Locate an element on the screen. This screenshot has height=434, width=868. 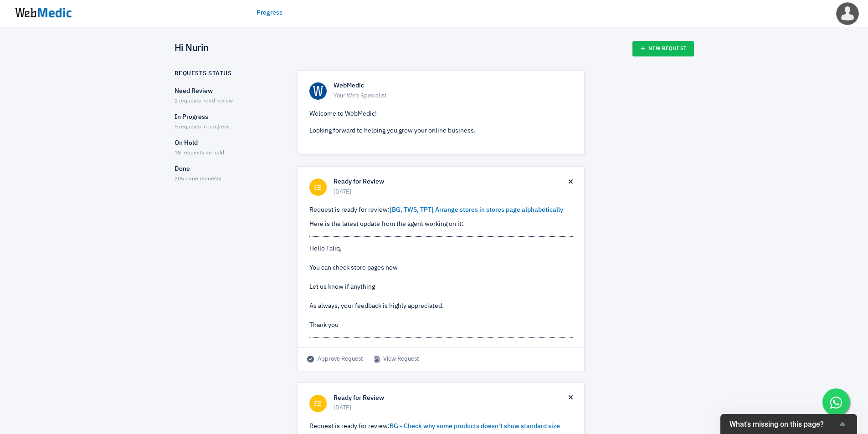
p: Looking forward to helping you grow your online business. is located at coordinates (441, 131).